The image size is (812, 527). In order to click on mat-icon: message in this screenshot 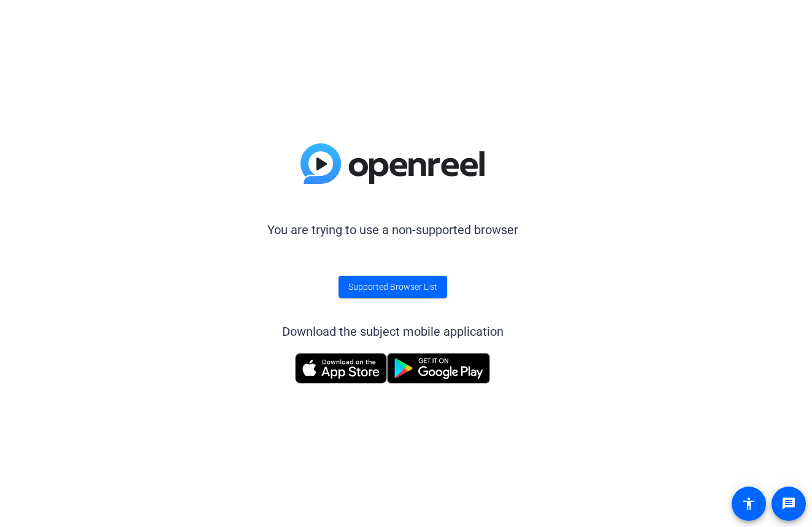, I will do `click(789, 504)`.